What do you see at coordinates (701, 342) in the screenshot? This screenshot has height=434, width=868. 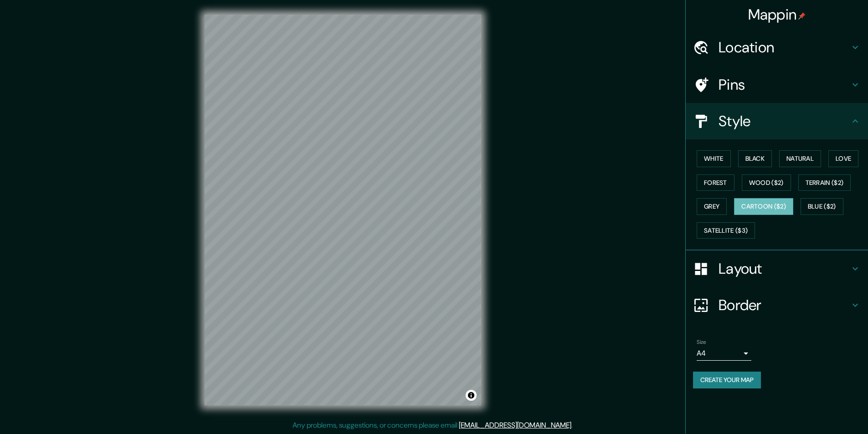 I see `label: Size` at bounding box center [701, 342].